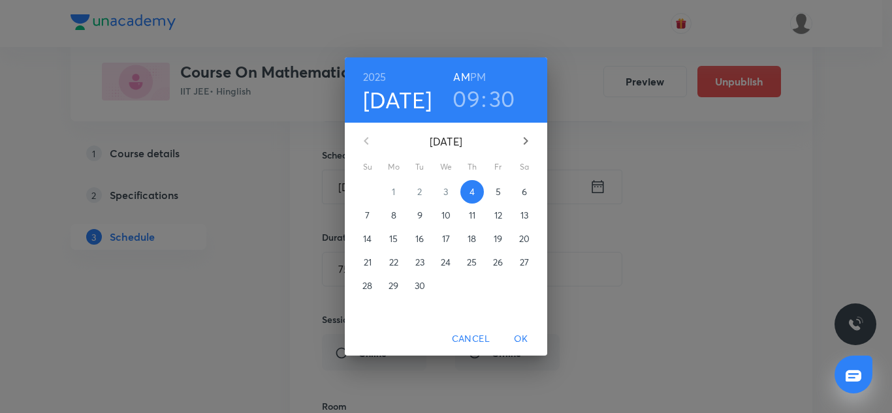  Describe the element at coordinates (368, 167) in the screenshot. I see `span: Su` at that location.